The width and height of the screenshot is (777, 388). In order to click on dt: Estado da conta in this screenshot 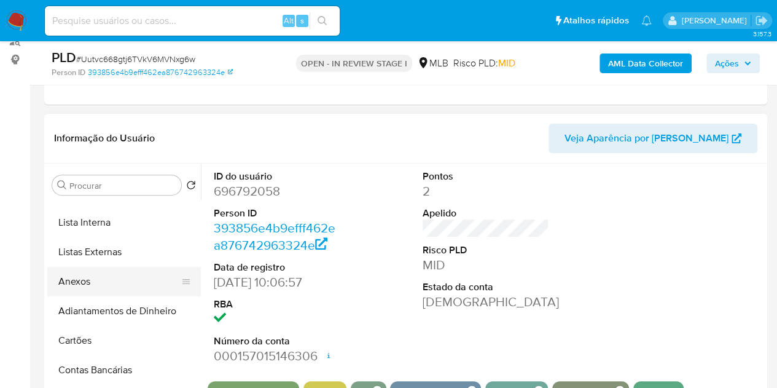, I will do `click(486, 287)`.